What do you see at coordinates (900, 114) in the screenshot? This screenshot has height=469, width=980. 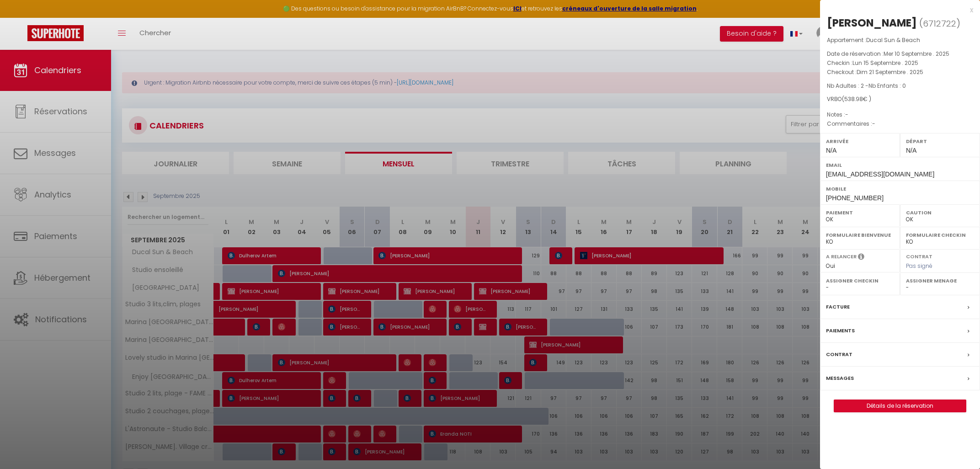 I see `p: Notes :` at bounding box center [900, 114].